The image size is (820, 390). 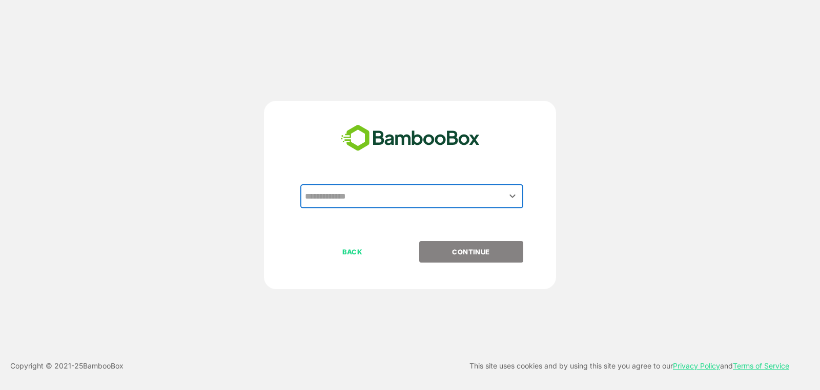 What do you see at coordinates (512, 196) in the screenshot?
I see `button: Open` at bounding box center [512, 196].